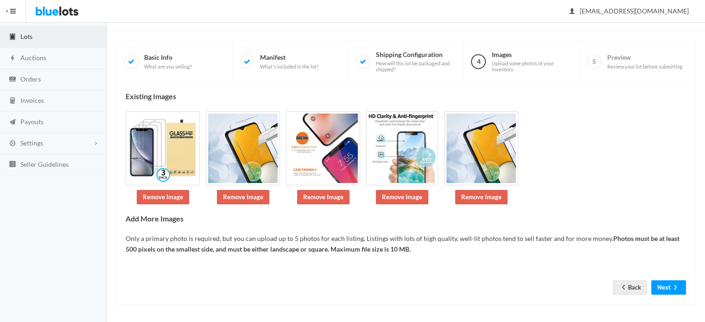 The width and height of the screenshot is (705, 322). What do you see at coordinates (13, 37) in the screenshot?
I see `ion-icon: clipboard` at bounding box center [13, 37].